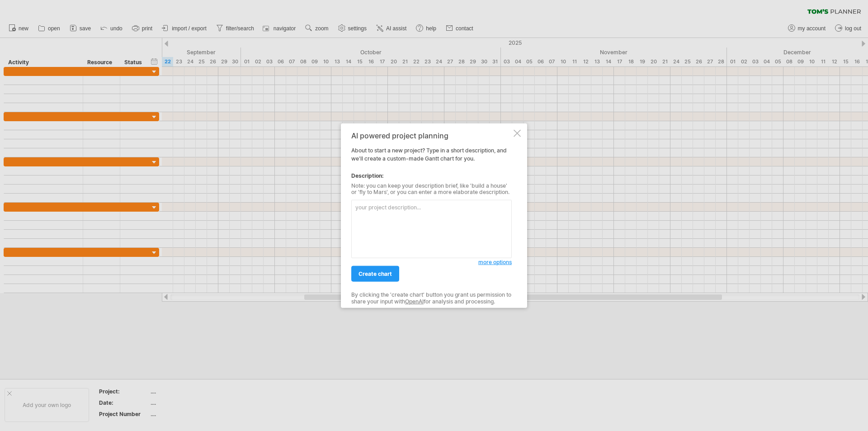 This screenshot has height=431, width=868. Describe the element at coordinates (431, 135) in the screenshot. I see `div: AI powered project planning` at that location.